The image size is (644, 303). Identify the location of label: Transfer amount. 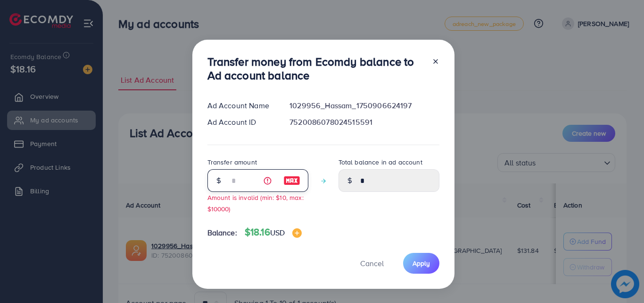
(232, 162).